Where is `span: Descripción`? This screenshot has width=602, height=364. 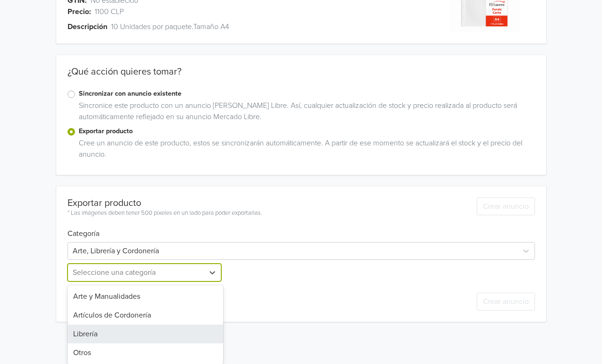
span: Descripción is located at coordinates (87, 27).